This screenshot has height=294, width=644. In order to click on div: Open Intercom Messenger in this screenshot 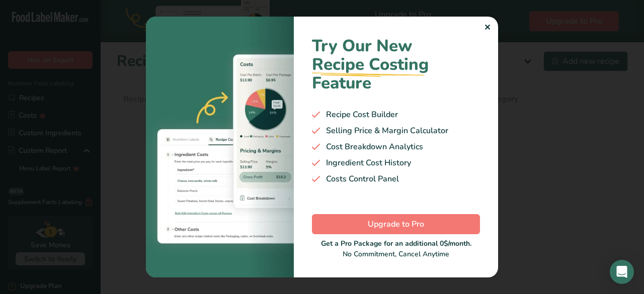, I will do `click(622, 272)`.